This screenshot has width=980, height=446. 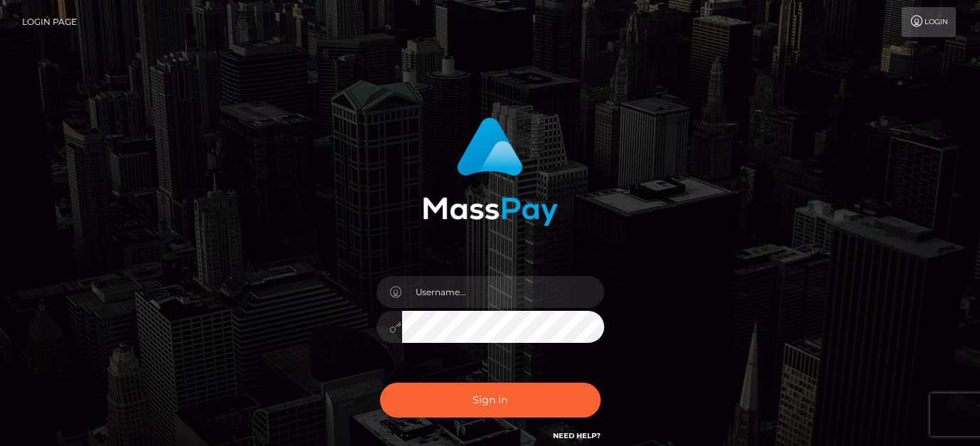 I want to click on a: Login, so click(x=928, y=22).